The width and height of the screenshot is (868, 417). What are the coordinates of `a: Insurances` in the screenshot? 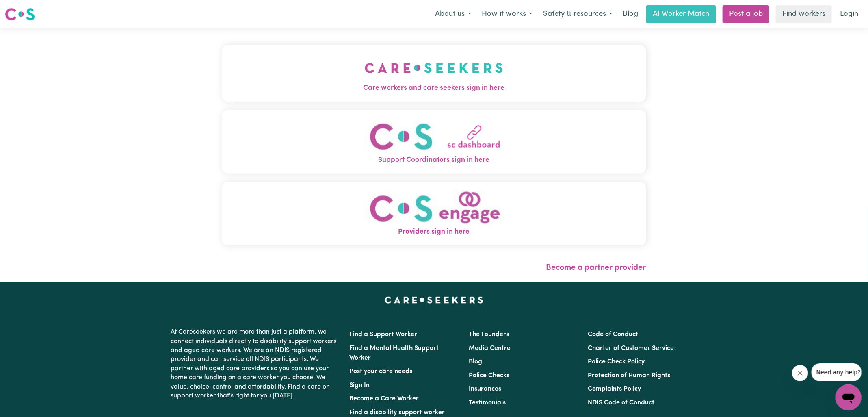 It's located at (485, 389).